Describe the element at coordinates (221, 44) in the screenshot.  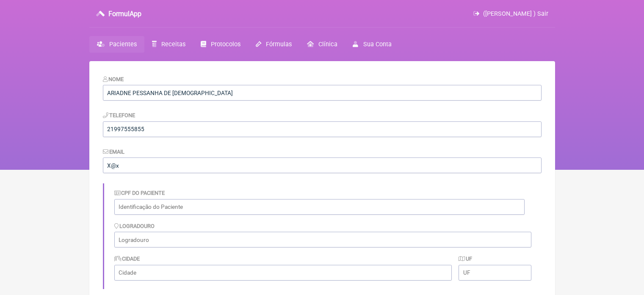
I see `a: Protocolos` at that location.